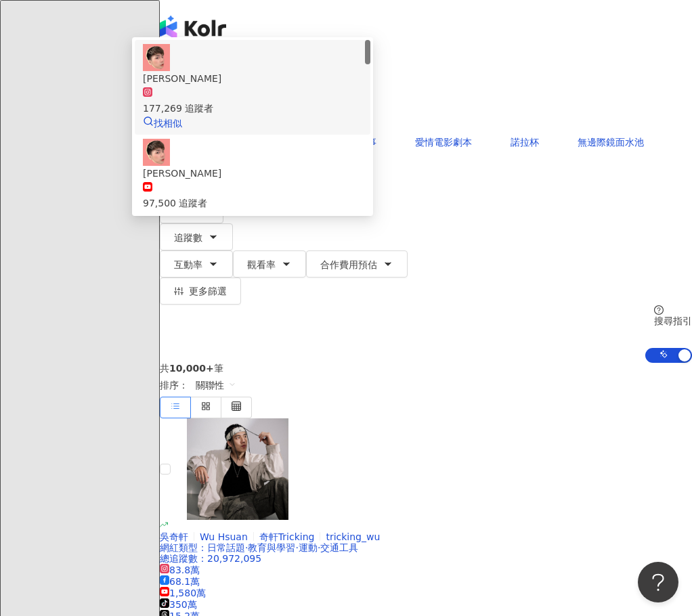  I want to click on button: 追蹤數, so click(196, 237).